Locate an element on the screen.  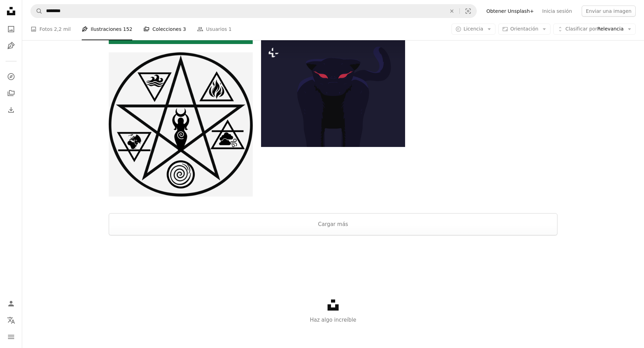
button: Licencia is located at coordinates (473, 29).